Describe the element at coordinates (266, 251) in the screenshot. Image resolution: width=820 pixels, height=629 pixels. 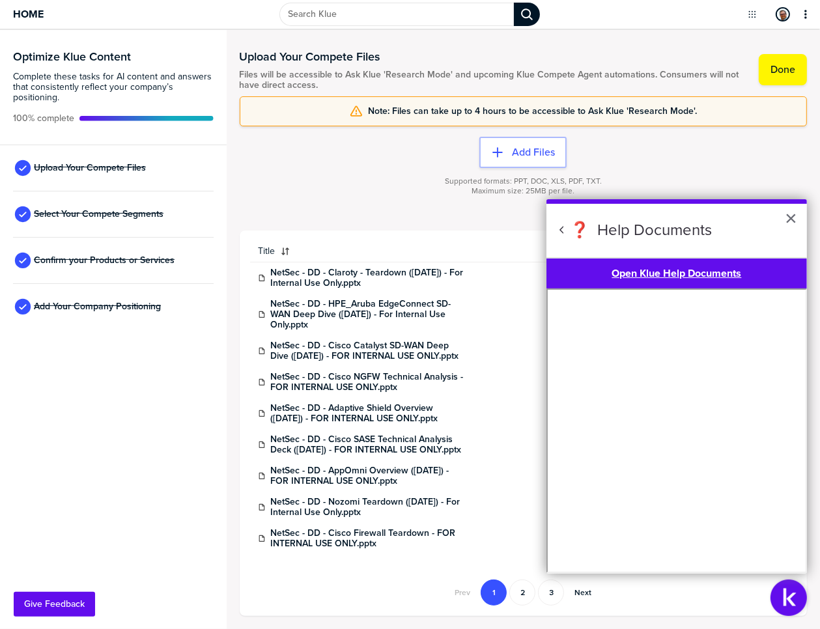
I see `span: Title` at that location.